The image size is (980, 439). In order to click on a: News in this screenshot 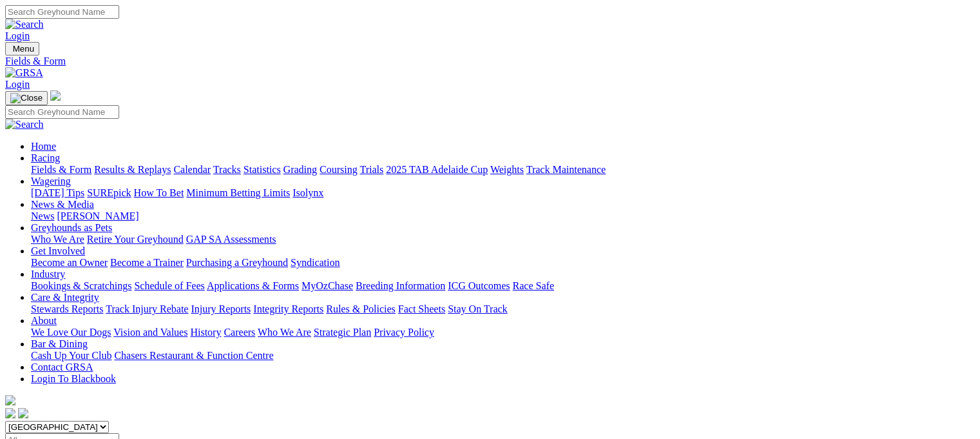, I will do `click(42, 216)`.